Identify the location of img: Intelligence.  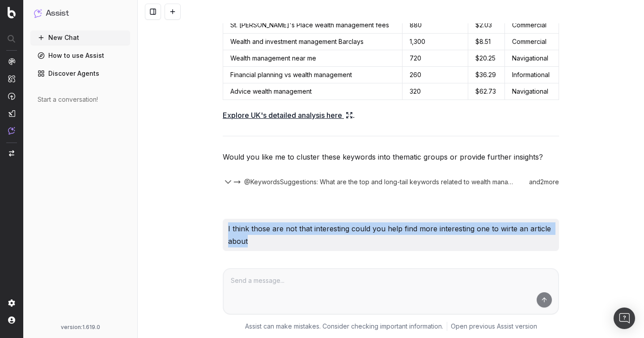
(12, 78).